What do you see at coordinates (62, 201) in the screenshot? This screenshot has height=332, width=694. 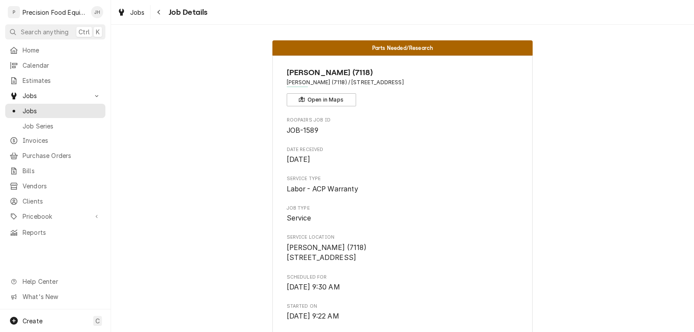 I see `span: Clients` at bounding box center [62, 201].